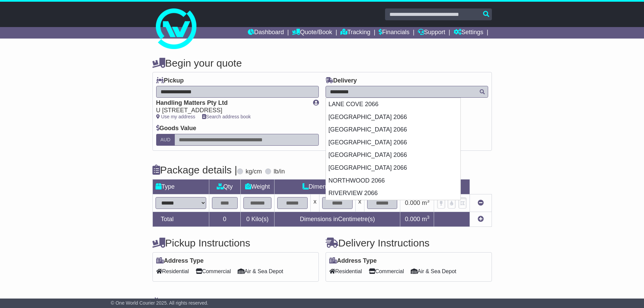  I want to click on td: Dimensions (L x W x H), so click(338, 187).